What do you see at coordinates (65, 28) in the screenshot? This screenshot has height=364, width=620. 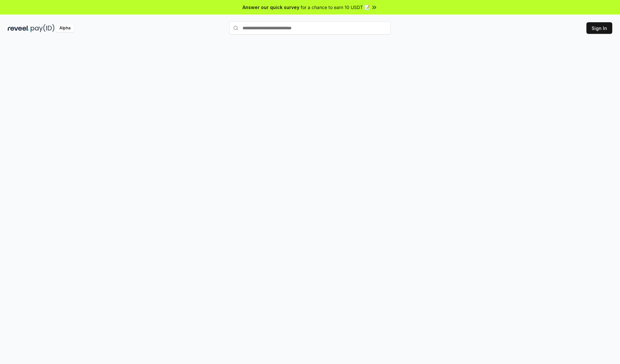 I see `div: Alpha` at bounding box center [65, 28].